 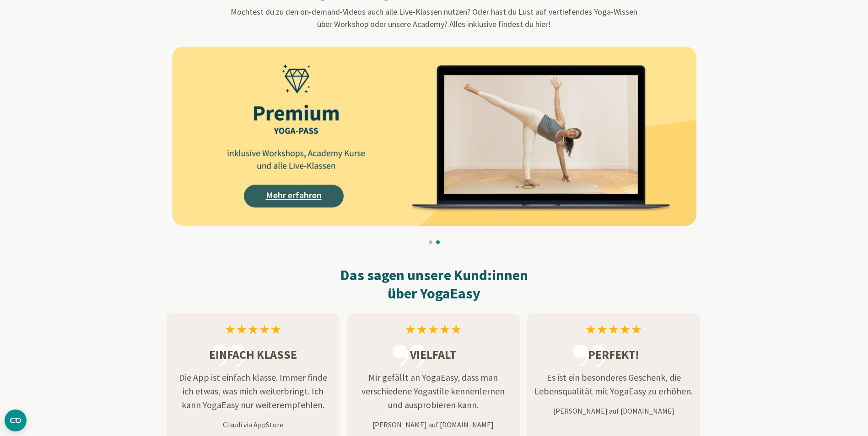 What do you see at coordinates (434, 284) in the screenshot?
I see `h2: Das sagen unsere Kund:innen über YogaEasy` at bounding box center [434, 284].